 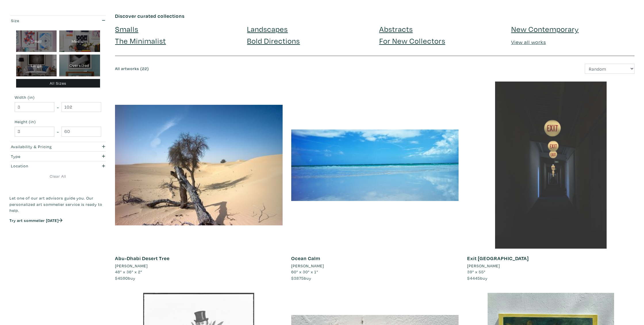 I want to click on button: Location, so click(x=58, y=166).